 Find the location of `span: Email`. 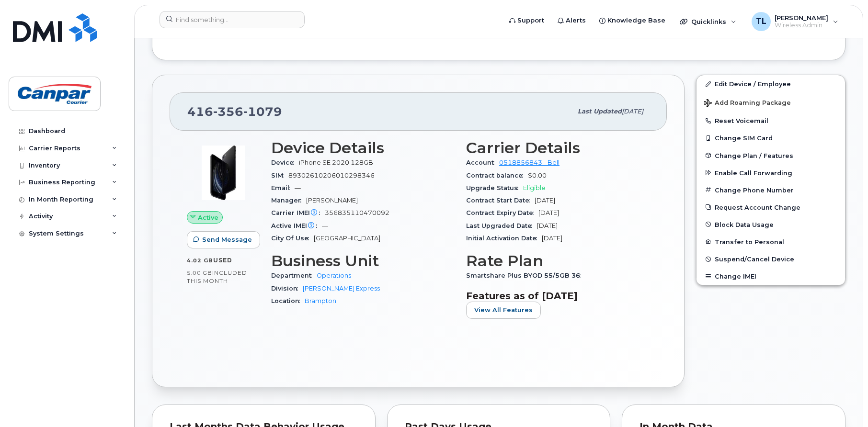

span: Email is located at coordinates (283, 187).